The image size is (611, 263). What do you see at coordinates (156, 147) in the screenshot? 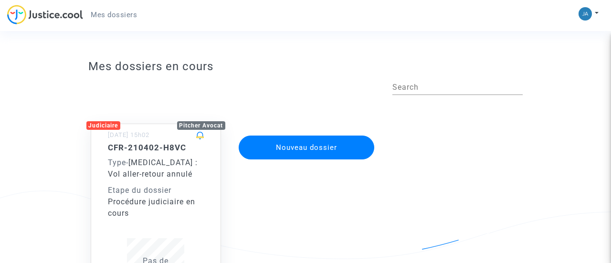
I see `h5: CFR-210402-H8VC` at bounding box center [156, 147].